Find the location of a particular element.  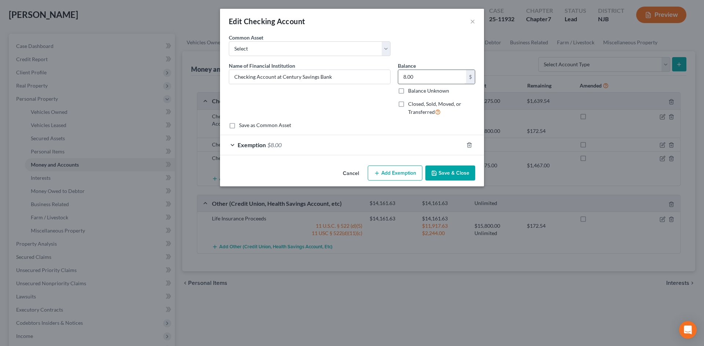

span: Name of Financial Institution is located at coordinates (262, 66).